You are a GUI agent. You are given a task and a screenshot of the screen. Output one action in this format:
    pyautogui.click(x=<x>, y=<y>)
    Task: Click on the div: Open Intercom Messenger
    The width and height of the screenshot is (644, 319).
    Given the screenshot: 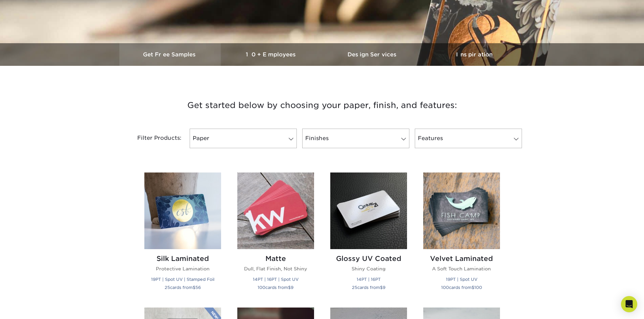 What is the action you would take?
    pyautogui.click(x=629, y=305)
    